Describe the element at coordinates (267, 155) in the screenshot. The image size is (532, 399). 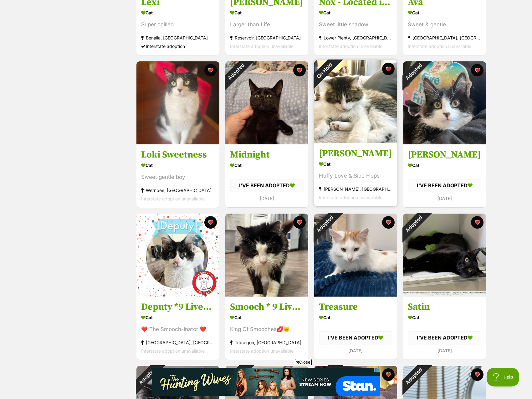
I see `h3: Midnight` at that location.